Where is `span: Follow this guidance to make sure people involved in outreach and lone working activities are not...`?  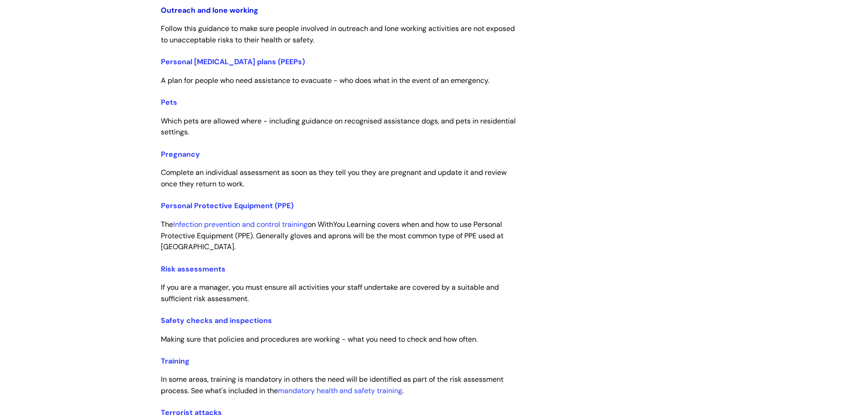 span: Follow this guidance to make sure people involved in outreach and lone working activities are not... is located at coordinates (338, 34).